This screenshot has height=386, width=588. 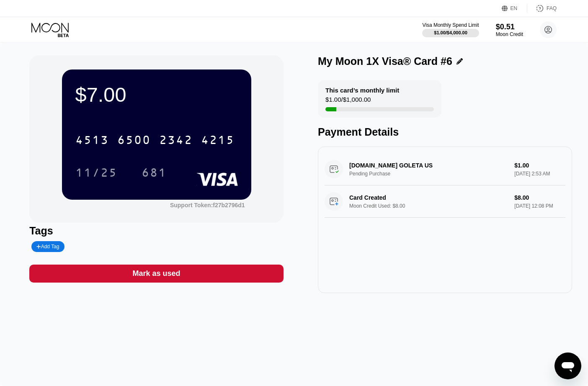 I want to click on div: Support Token:f27b2796d1, so click(x=207, y=205).